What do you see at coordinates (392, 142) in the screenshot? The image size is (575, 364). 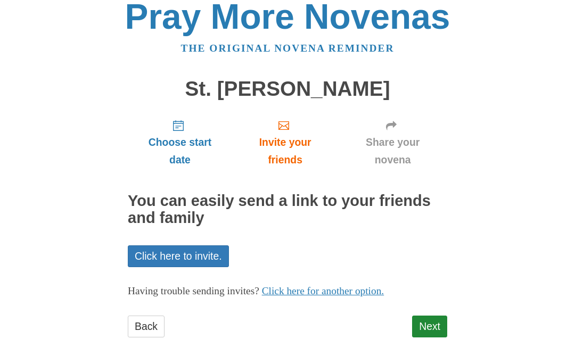 I see `a: Share your novena` at bounding box center [392, 142].